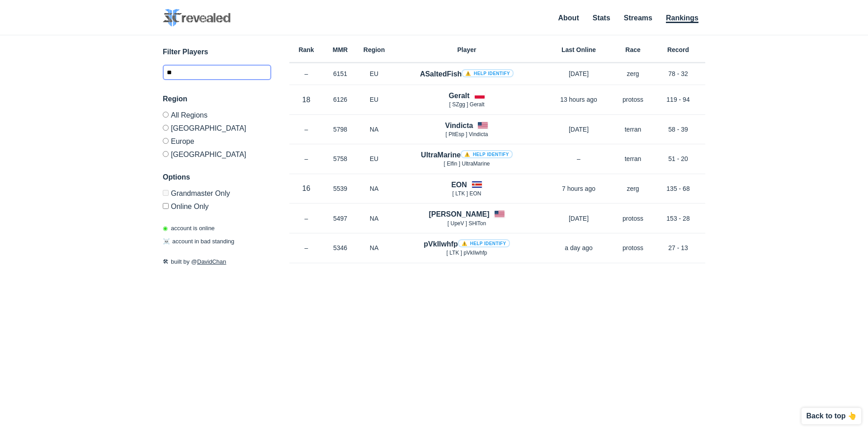 Image resolution: width=868 pixels, height=431 pixels. What do you see at coordinates (340, 129) in the screenshot?
I see `p: 5798` at bounding box center [340, 129].